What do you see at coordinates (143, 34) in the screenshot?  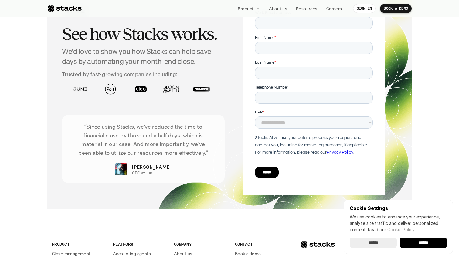 I see `h2: See how Stacks works.` at bounding box center [143, 34].